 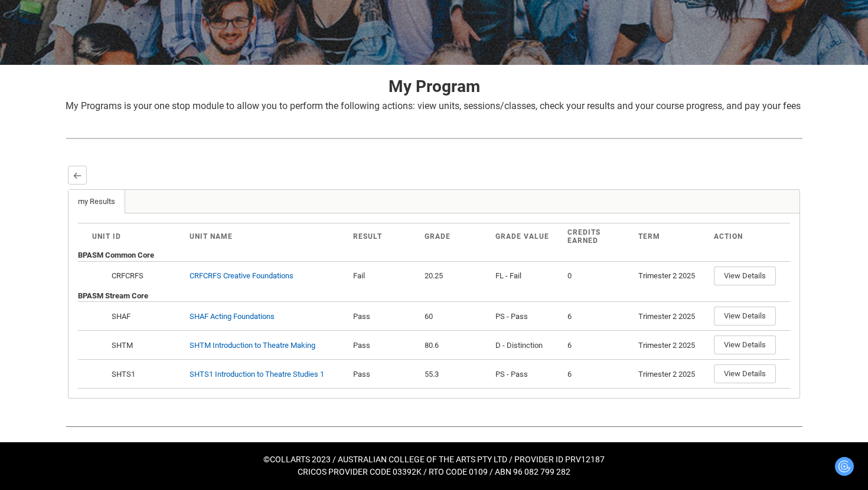 I want to click on div: Grade Value, so click(x=526, y=236).